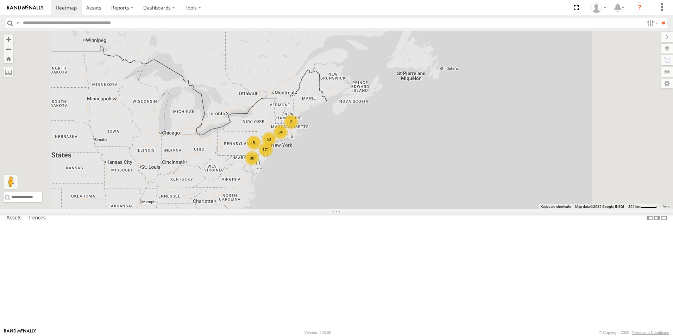 The height and width of the screenshot is (336, 673). What do you see at coordinates (291, 122) in the screenshot?
I see `div: 2` at bounding box center [291, 122].